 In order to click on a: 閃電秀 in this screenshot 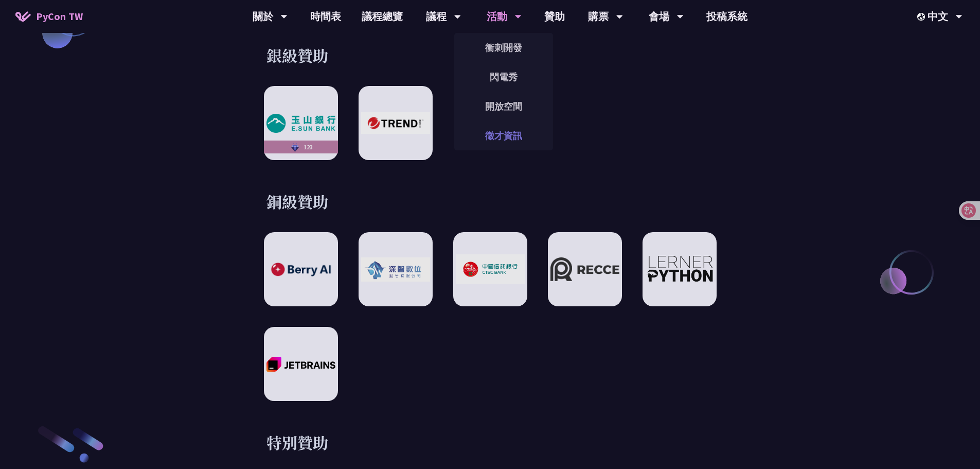, I will do `click(503, 76)`.